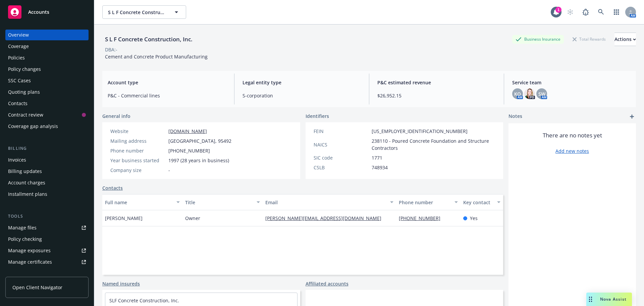 Image resolution: width=644 pixels, height=306 pixels. What do you see at coordinates (47, 250) in the screenshot?
I see `span: Manage exposures` at bounding box center [47, 250].